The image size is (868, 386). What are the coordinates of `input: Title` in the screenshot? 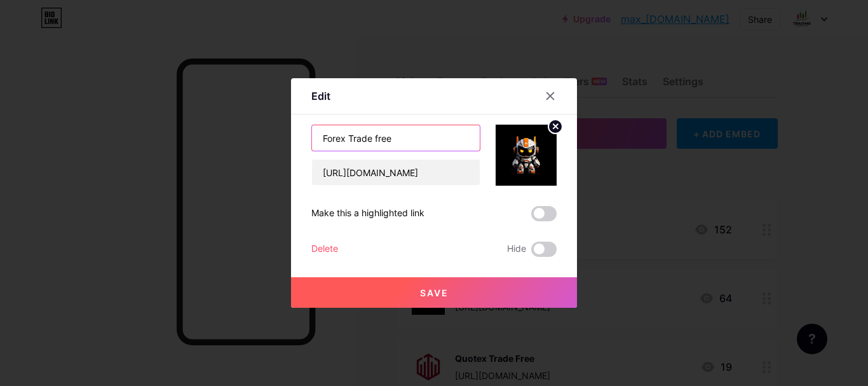 It's located at (396, 138).